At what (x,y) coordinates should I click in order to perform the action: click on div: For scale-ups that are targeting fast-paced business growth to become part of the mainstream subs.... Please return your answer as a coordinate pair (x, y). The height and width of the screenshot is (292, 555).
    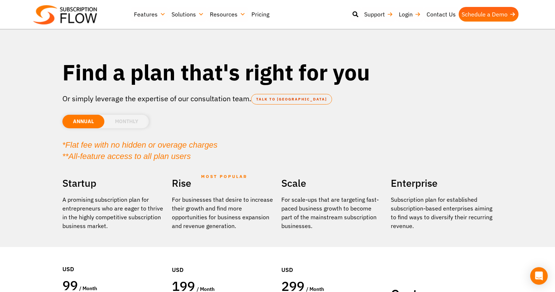
    Looking at the image, I should click on (333, 212).